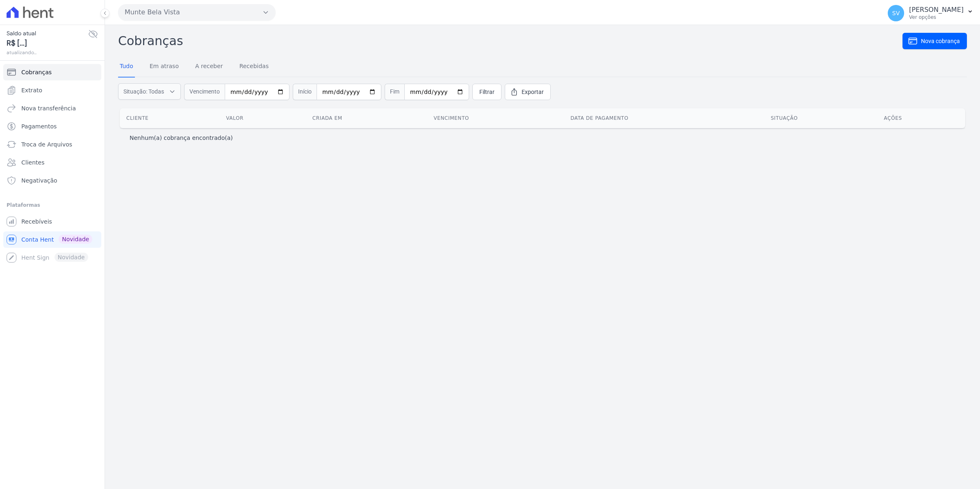 The image size is (980, 489). What do you see at coordinates (527, 92) in the screenshot?
I see `a: Exportar` at bounding box center [527, 92].